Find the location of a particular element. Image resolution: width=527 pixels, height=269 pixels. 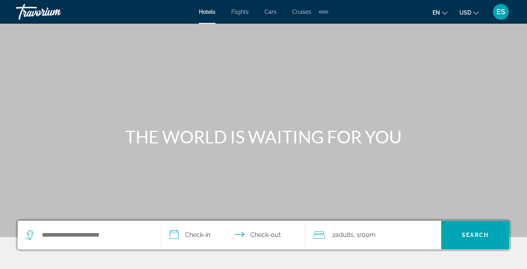

span: USD is located at coordinates (465, 13).